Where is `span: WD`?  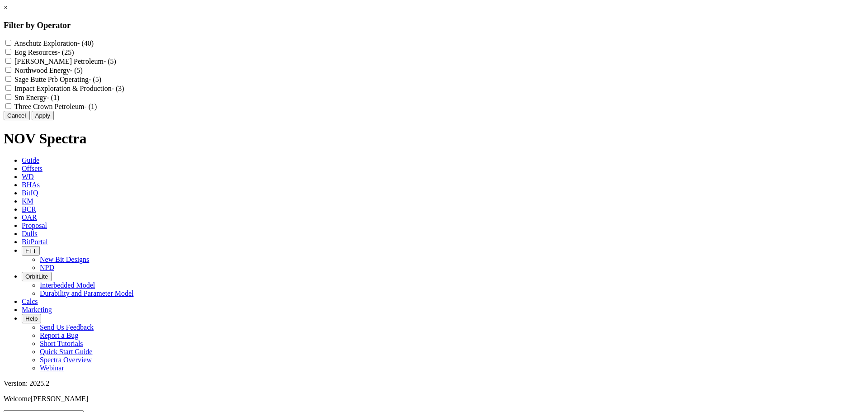
span: WD is located at coordinates (27, 176).